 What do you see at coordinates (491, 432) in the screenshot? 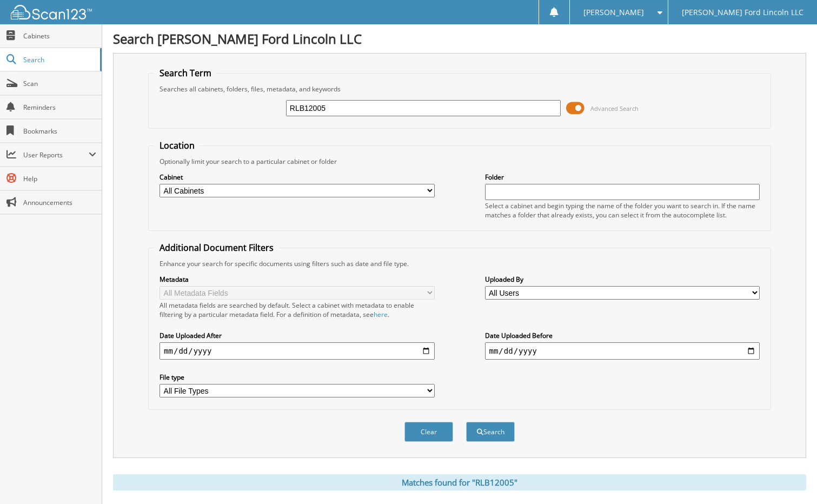
I see `button: Search` at bounding box center [491, 432].